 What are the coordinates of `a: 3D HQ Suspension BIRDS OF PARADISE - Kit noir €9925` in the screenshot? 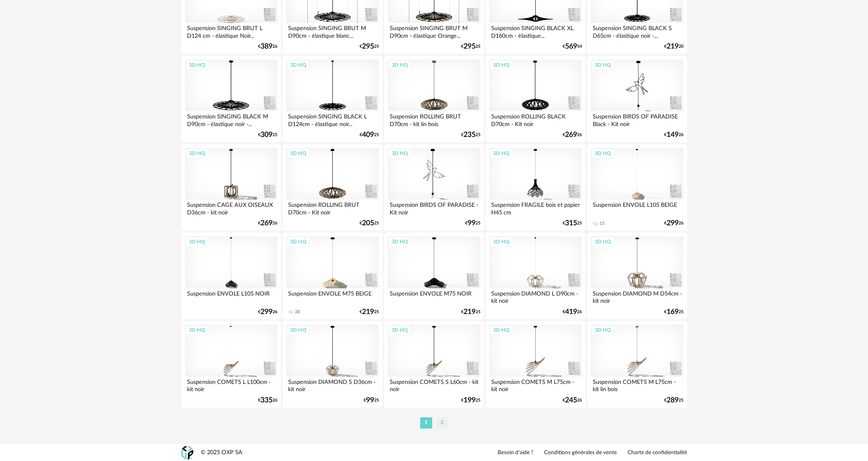 It's located at (434, 188).